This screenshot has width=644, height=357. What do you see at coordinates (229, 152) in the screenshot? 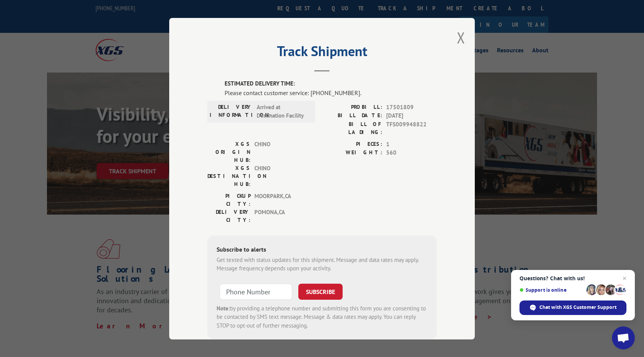
I see `label: XGS ORIGIN HUB:` at bounding box center [229, 152].